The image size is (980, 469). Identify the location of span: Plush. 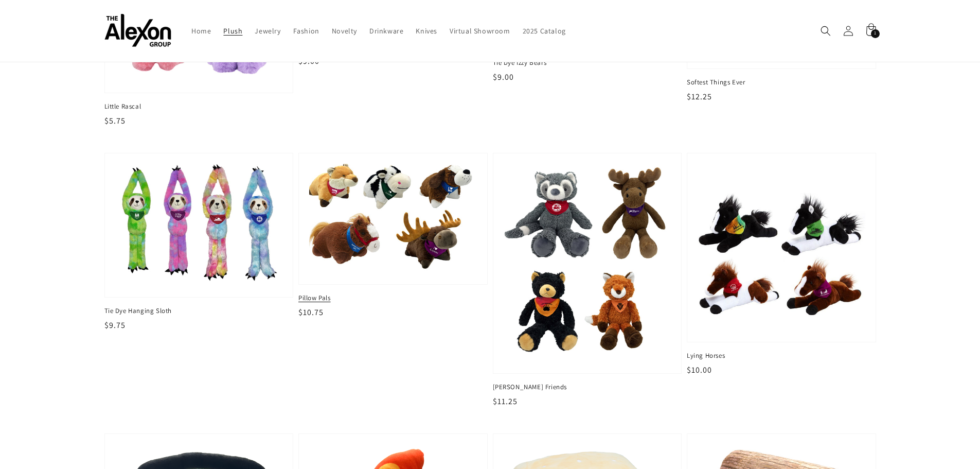
(232, 31).